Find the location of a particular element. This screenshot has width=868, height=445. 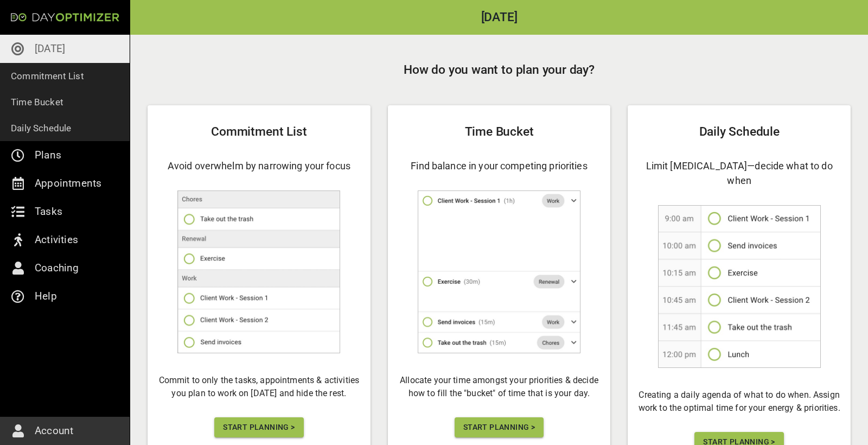

h6: Allocate your time amongst your priorities & decide how to fill the "bucket" of time that is your... is located at coordinates (499, 387).